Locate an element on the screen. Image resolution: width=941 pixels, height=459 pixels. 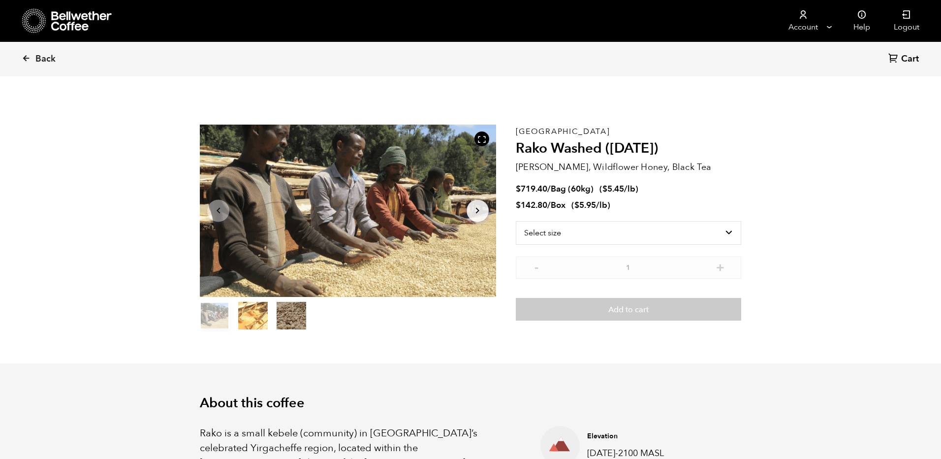
h4: Elevation is located at coordinates (634, 436).